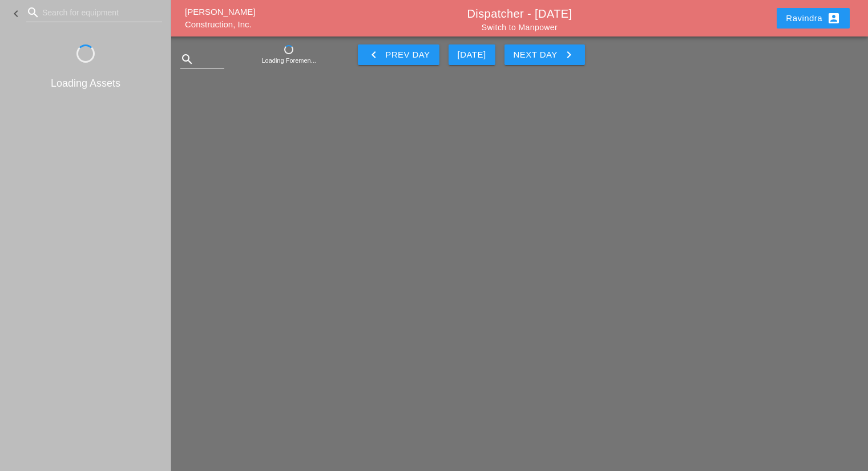 This screenshot has width=868, height=471. Describe the element at coordinates (289, 60) in the screenshot. I see `div: Loading Foremen...` at that location.